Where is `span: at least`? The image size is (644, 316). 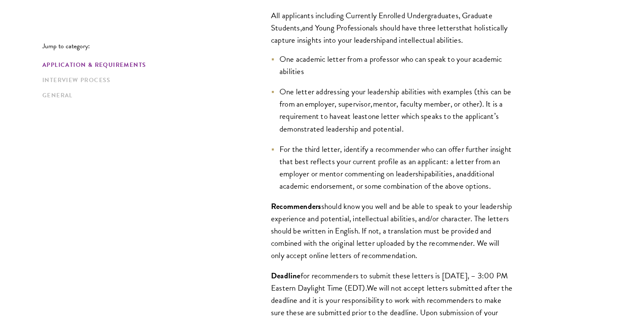 span: at least is located at coordinates (356, 116).